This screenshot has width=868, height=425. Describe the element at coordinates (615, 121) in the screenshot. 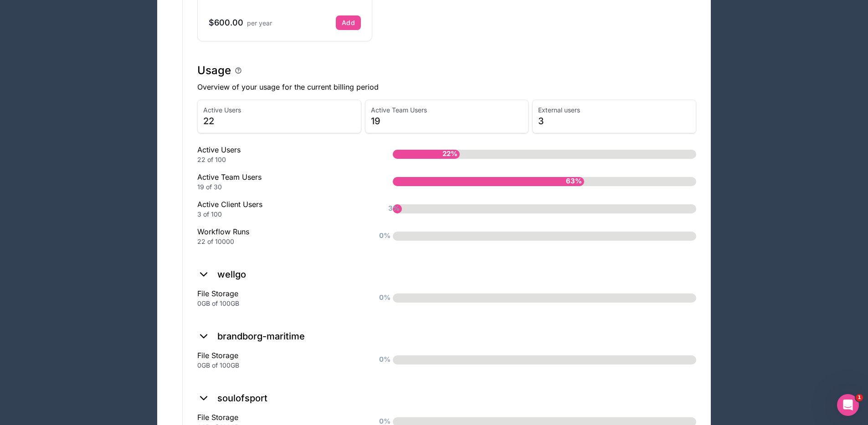

I see `span: 3` at that location.